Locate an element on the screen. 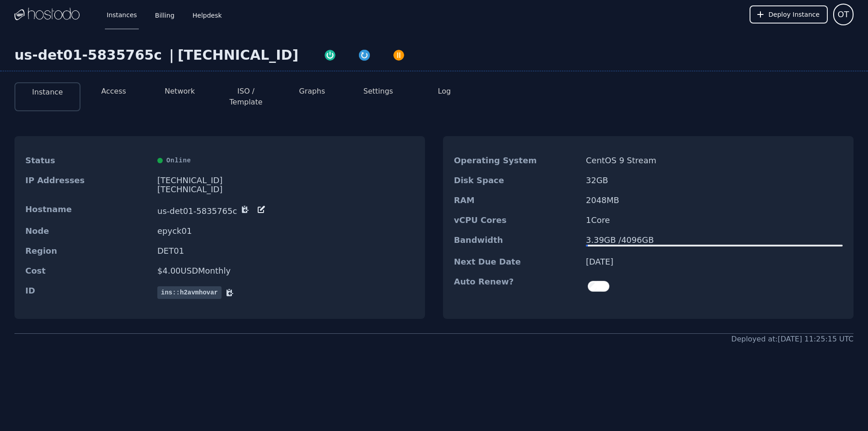 This screenshot has width=868, height=431. dt: Operating System is located at coordinates (516, 161).